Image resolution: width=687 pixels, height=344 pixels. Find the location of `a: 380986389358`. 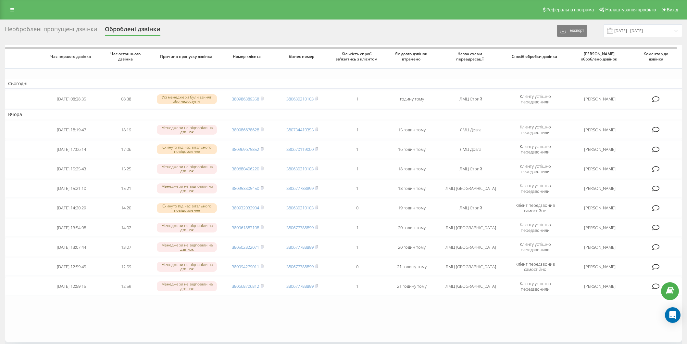

a: 380986389358 is located at coordinates (245, 99).